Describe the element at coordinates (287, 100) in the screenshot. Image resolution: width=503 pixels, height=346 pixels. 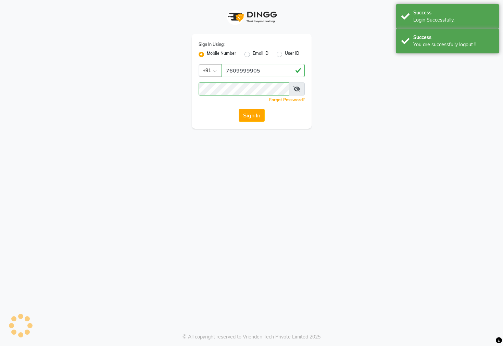
I see `a: Forgot Password?` at that location.